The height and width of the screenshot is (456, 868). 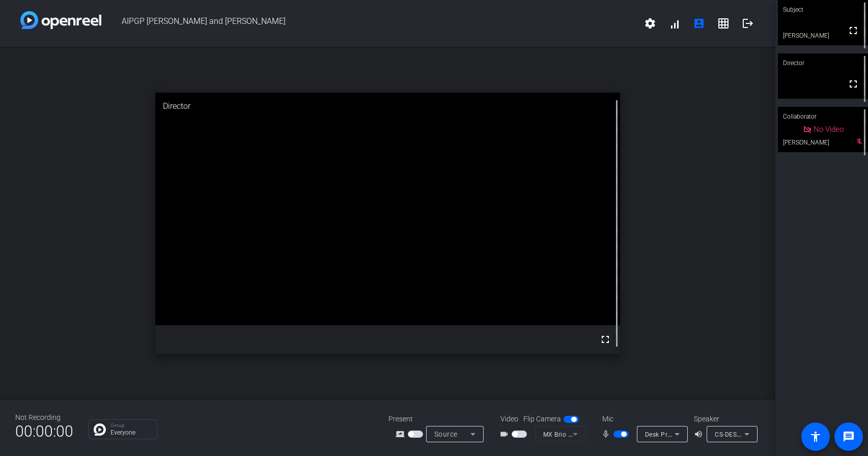 What do you see at coordinates (60, 20) in the screenshot?
I see `img: white-gradient.svg` at bounding box center [60, 20].